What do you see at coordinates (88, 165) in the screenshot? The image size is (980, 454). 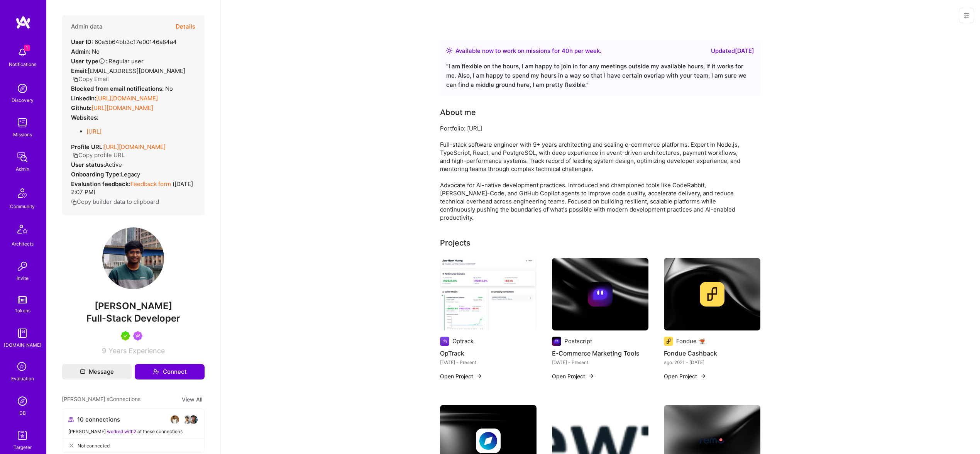 I see `strong: User status:` at bounding box center [88, 165].